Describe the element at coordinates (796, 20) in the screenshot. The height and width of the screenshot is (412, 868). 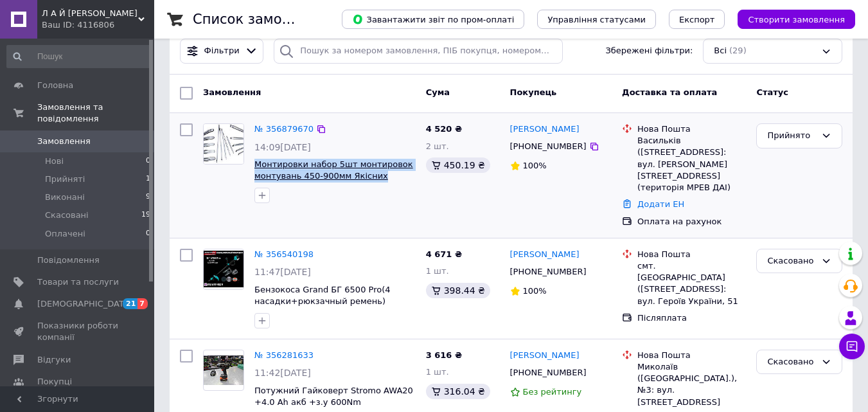
I see `button: Створити замовлення` at that location.